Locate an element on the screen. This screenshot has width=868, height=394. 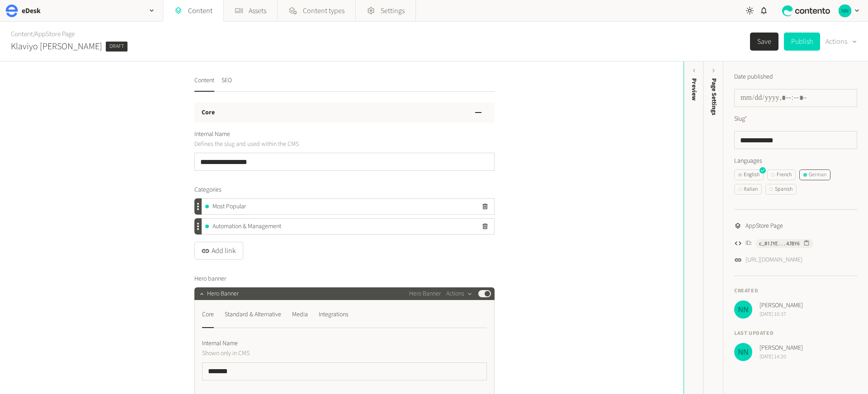
button: Publish is located at coordinates (802, 42).